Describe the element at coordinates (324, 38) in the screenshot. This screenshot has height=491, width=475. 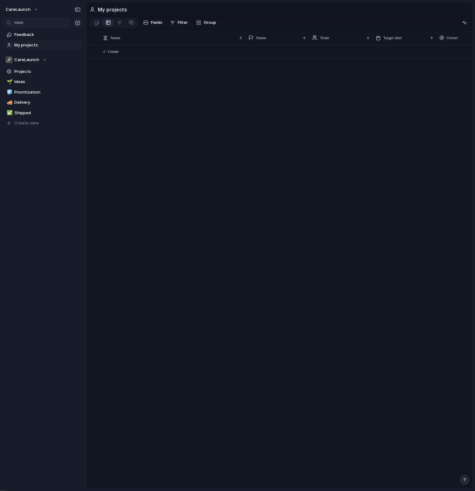
I see `span: Team` at that location.